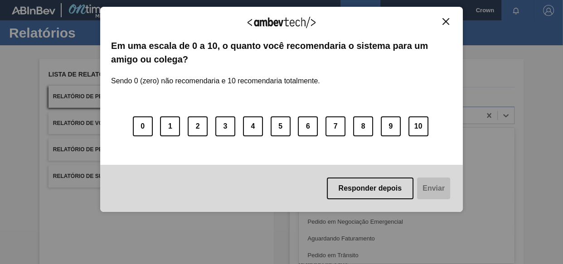 The height and width of the screenshot is (264, 563). I want to click on button: 0, so click(143, 126).